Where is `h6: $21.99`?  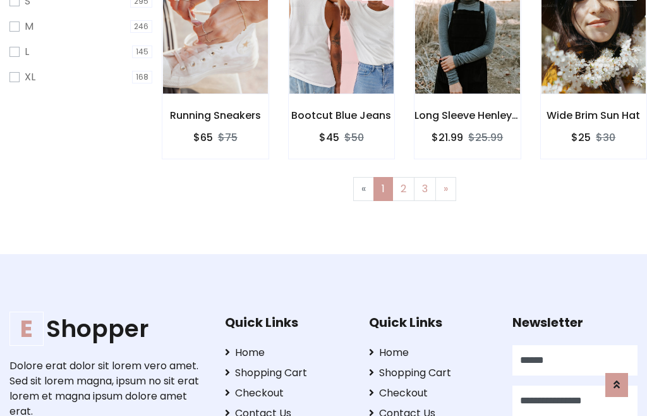
h6: $21.99 is located at coordinates (447, 137).